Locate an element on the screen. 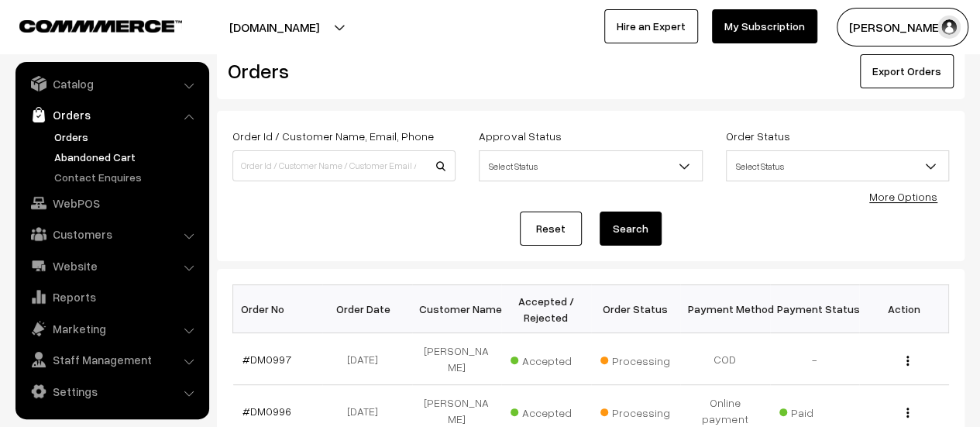 This screenshot has height=427, width=980. th: Order Date is located at coordinates (367, 309).